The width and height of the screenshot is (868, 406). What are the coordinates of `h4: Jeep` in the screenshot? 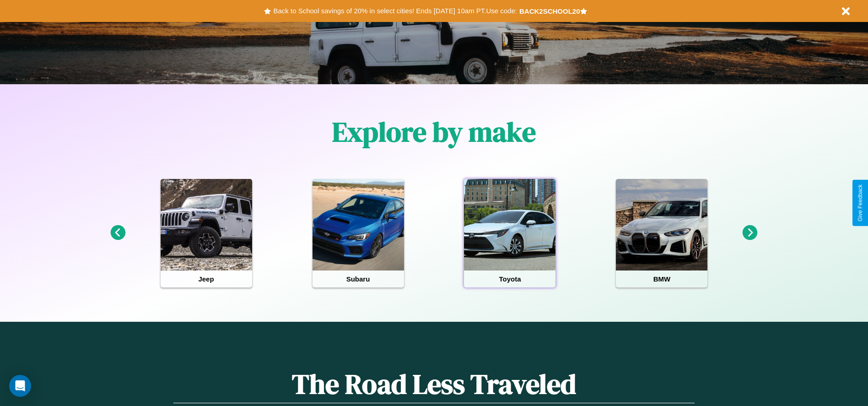 It's located at (207, 279).